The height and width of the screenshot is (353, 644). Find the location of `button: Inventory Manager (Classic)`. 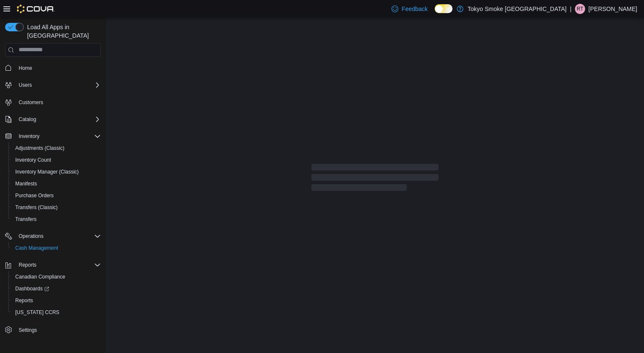

button: Inventory Manager (Classic) is located at coordinates (57, 172).